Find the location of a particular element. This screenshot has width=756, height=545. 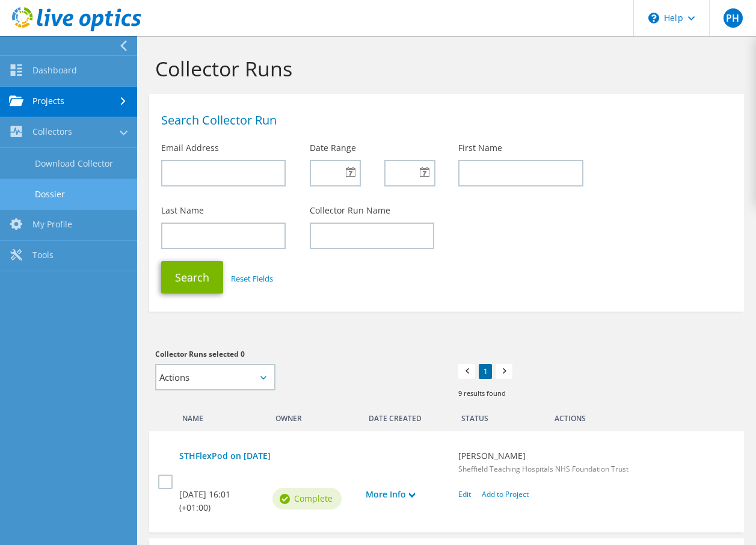

button: Search is located at coordinates (192, 277).